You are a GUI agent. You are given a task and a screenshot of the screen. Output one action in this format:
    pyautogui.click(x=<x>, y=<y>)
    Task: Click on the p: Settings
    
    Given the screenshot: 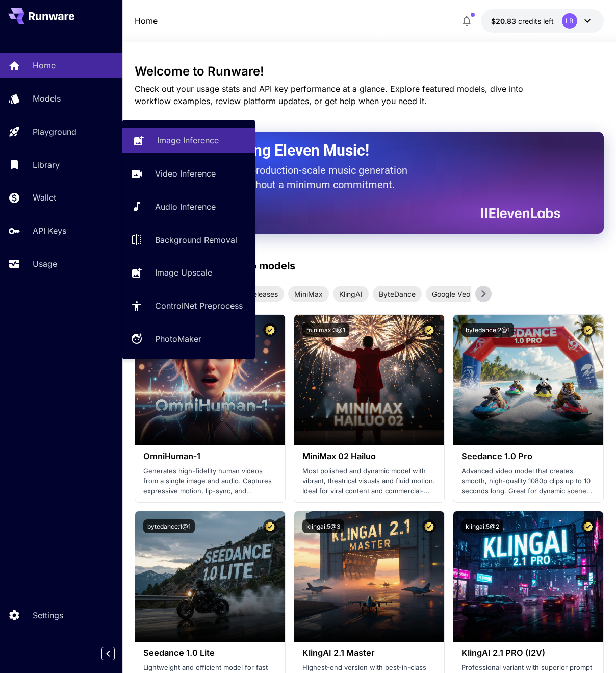 What is the action you would take?
    pyautogui.click(x=48, y=615)
    